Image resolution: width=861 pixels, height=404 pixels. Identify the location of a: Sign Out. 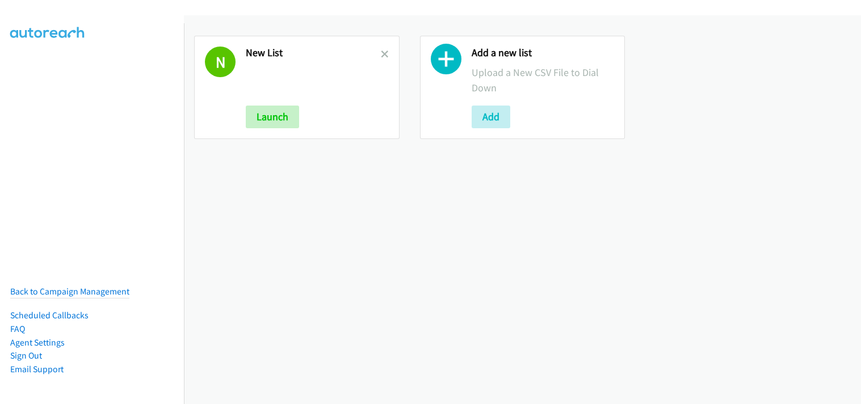
(26, 355).